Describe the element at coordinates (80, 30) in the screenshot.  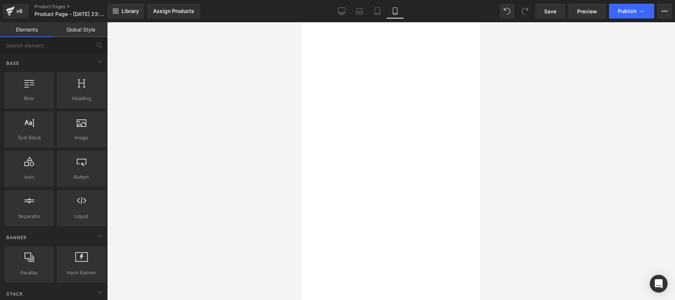
I see `a: Global Style` at that location.